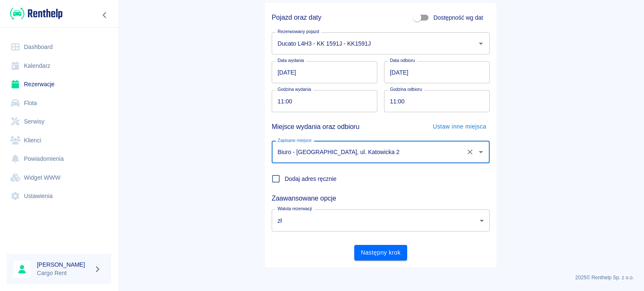 The height and width of the screenshot is (291, 644). What do you see at coordinates (64, 273) in the screenshot?
I see `p: Cargo Rent` at bounding box center [64, 273].